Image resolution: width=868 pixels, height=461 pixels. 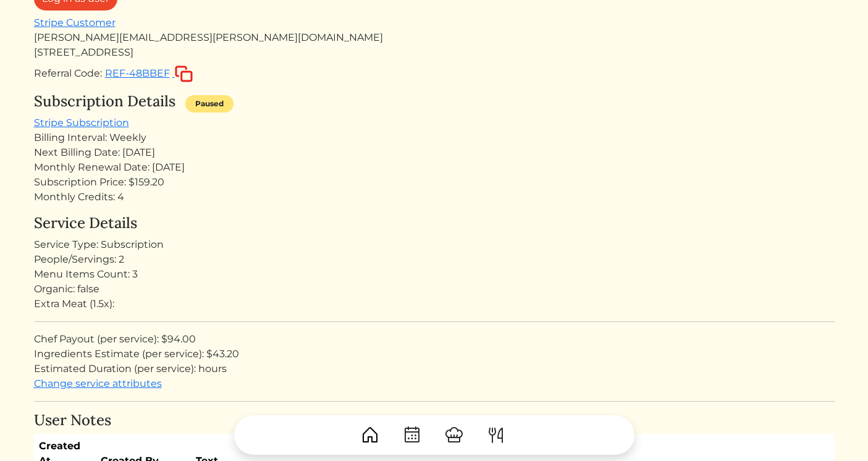 What do you see at coordinates (434, 245) in the screenshot?
I see `div: Service Type: Subscription` at bounding box center [434, 245].